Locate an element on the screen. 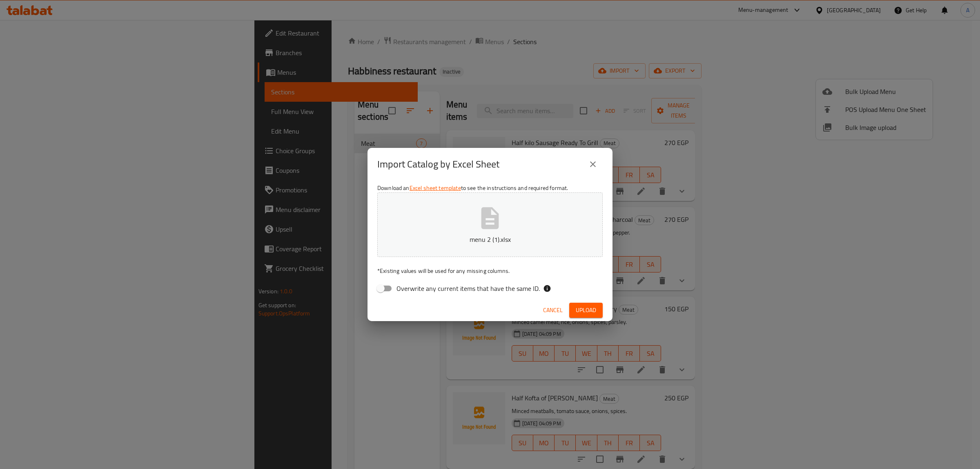  h2: Import Catalog by Excel Sheet is located at coordinates (438, 164).